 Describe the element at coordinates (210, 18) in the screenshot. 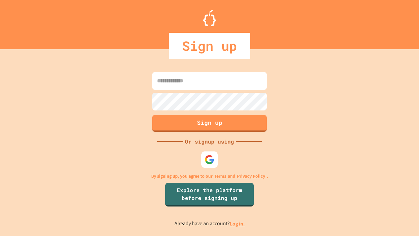

I see `img: Logo.svg` at that location.